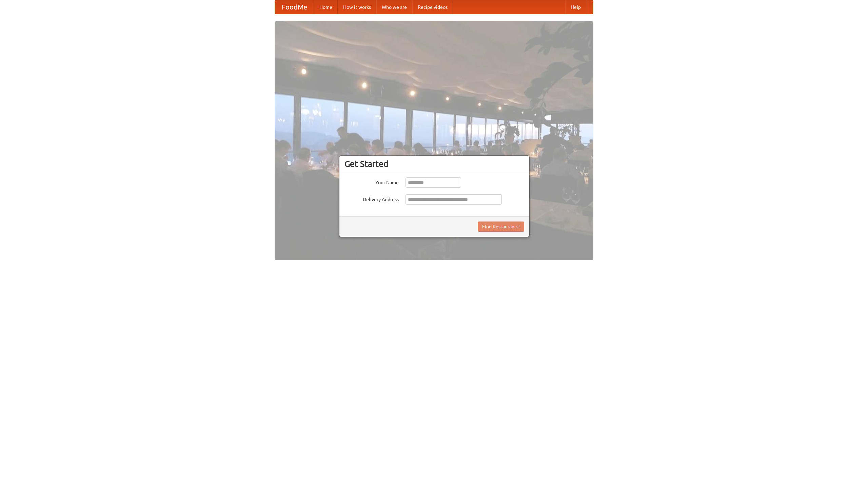  I want to click on button: Find Restaurants!, so click(501, 227).